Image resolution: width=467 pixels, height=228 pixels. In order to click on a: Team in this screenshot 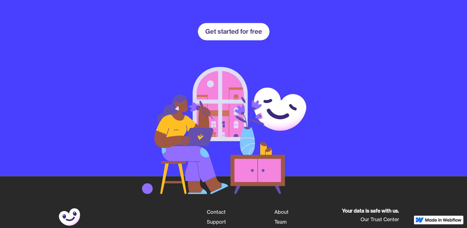, I will do `click(281, 222)`.